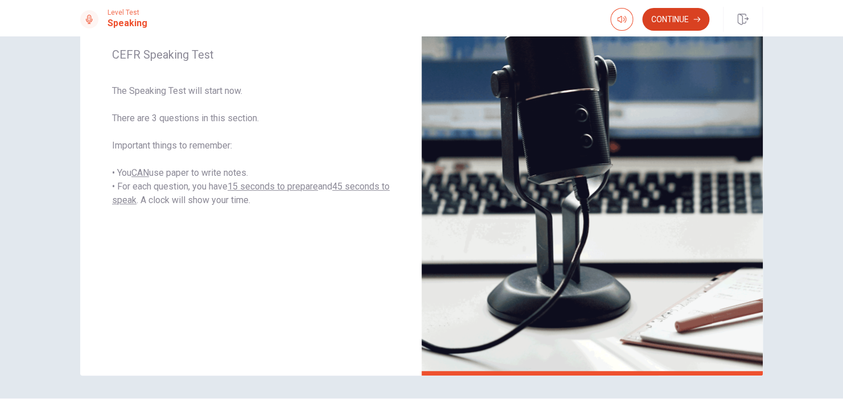  I want to click on span: The Speaking Test will start now. There are 3 questions in this section. Important things to reme..., so click(251, 146).